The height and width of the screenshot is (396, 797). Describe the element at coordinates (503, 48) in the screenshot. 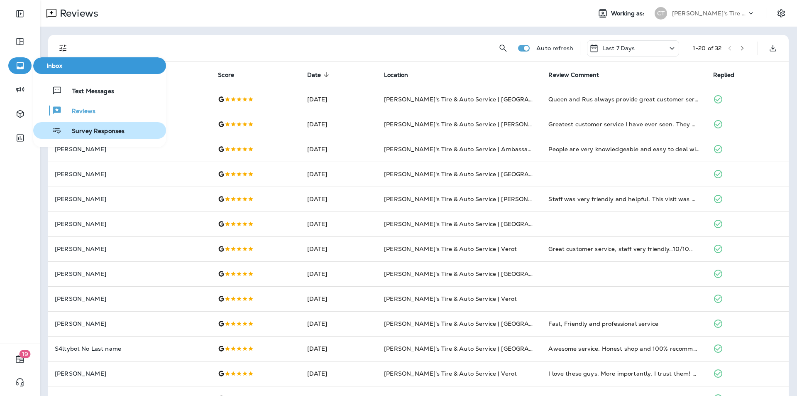

I see `button: Search Reviews` at that location.